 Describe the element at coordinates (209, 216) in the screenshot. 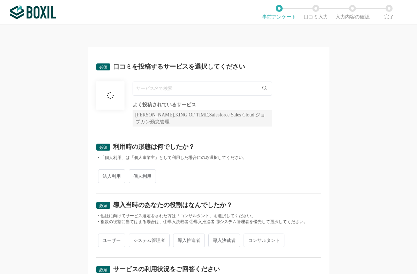

I see `div: ・他社に向けてサービス選定をされた方は「コンサルタント」を選択してください。` at that location.